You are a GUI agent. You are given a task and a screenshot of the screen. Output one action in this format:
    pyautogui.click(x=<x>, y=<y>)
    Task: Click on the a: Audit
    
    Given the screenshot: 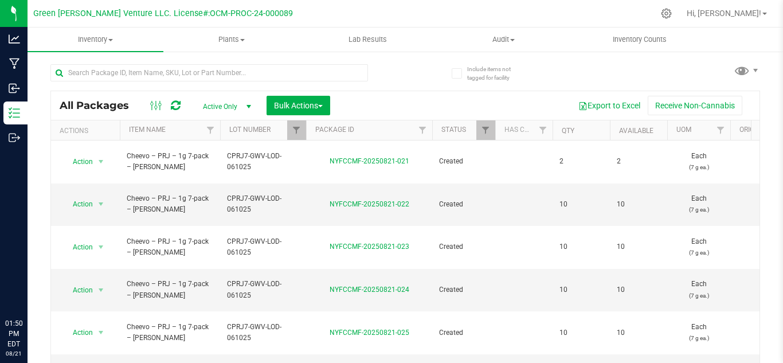 What is the action you would take?
    pyautogui.click(x=503, y=40)
    